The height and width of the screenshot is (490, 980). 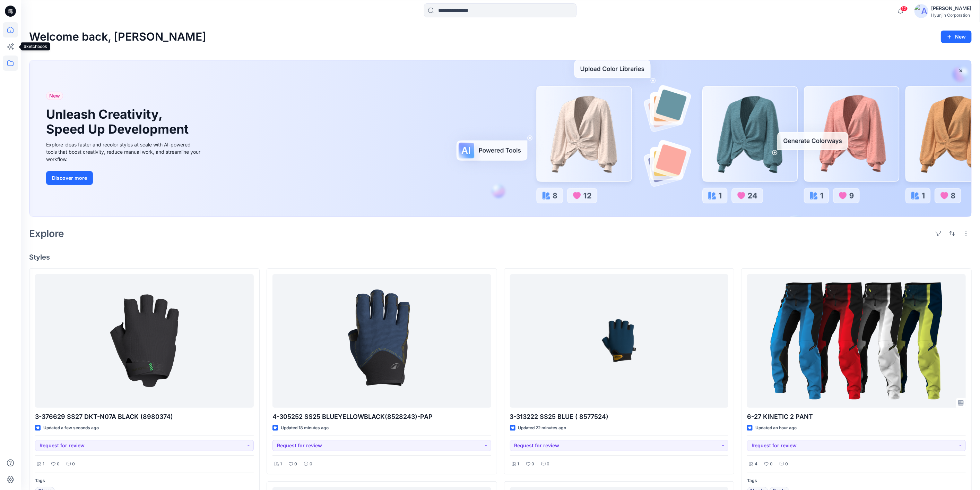 What do you see at coordinates (756, 463) in the screenshot?
I see `p: 4` at bounding box center [756, 463].